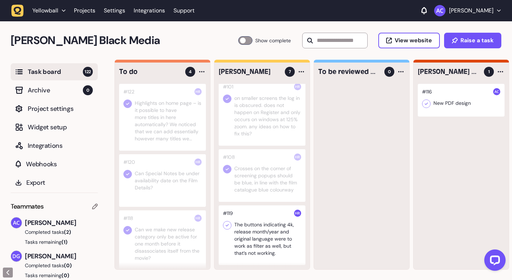 The image size is (512, 280). What do you see at coordinates (54, 72) in the screenshot?
I see `button: Task board122` at bounding box center [54, 72].